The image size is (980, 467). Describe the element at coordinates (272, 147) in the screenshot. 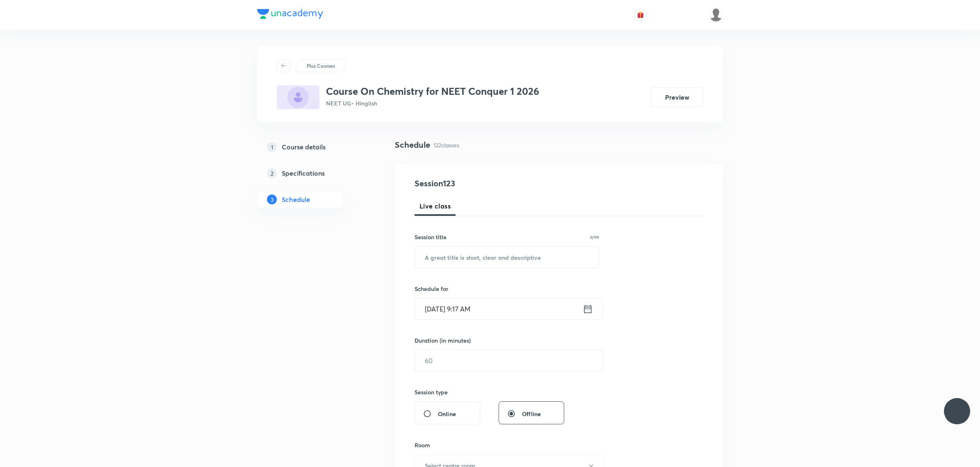

I see `p: 1` at that location.